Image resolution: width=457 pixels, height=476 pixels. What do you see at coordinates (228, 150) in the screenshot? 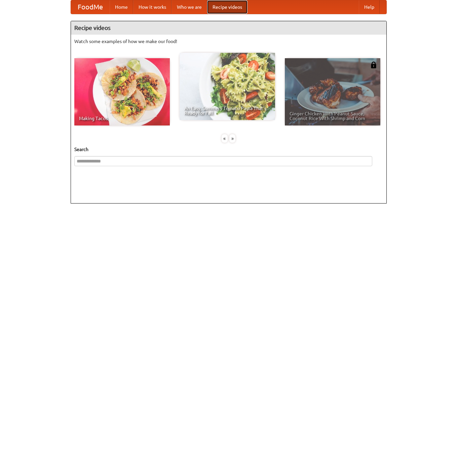
I see `h5: Search` at bounding box center [228, 150].